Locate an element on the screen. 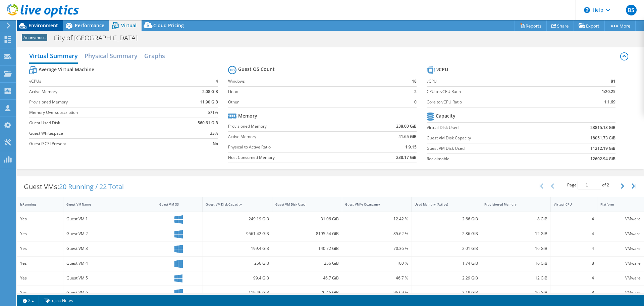  div: 99.4 GiB is located at coordinates (237, 278).